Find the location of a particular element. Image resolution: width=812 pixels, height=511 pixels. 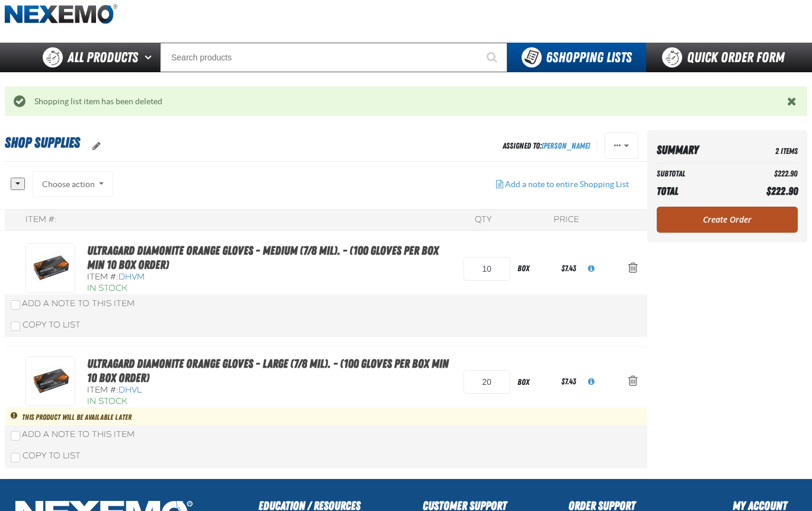

strong: 6 is located at coordinates (549, 58).